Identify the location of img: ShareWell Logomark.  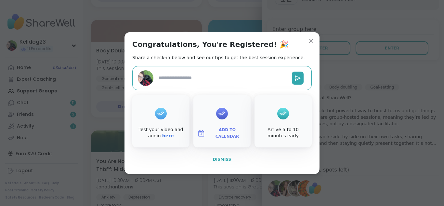
(201, 133).